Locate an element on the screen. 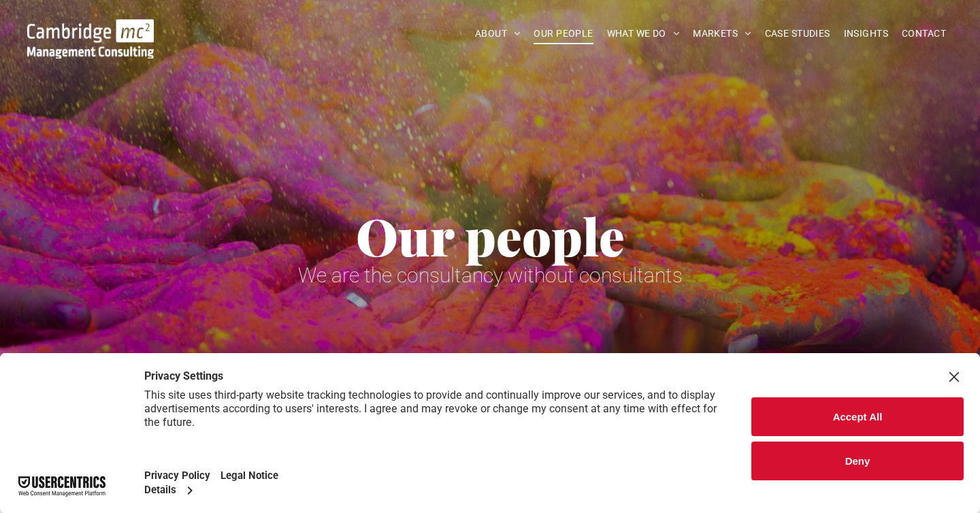  a: CASE STUDIES is located at coordinates (797, 34).